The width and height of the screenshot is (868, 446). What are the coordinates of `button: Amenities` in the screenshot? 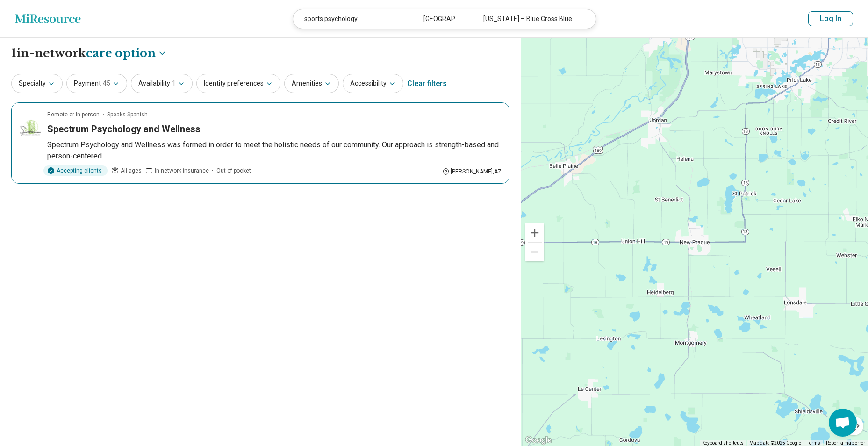 It's located at (311, 83).